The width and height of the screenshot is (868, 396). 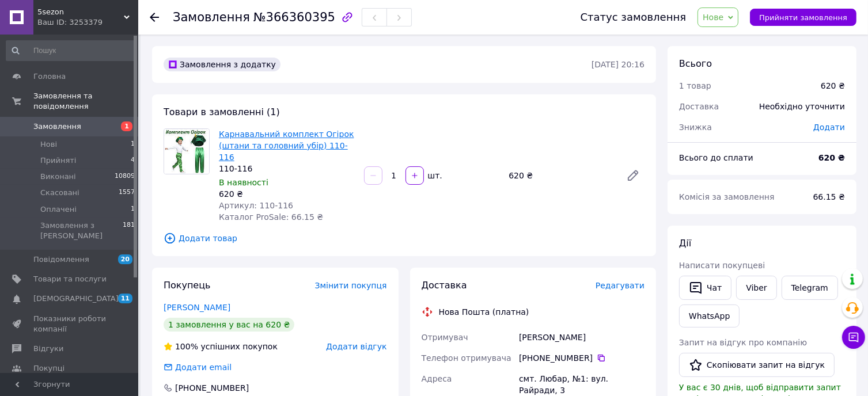 What do you see at coordinates (86, 101) in the screenshot?
I see `span: Замовлення та повідомлення` at bounding box center [86, 101].